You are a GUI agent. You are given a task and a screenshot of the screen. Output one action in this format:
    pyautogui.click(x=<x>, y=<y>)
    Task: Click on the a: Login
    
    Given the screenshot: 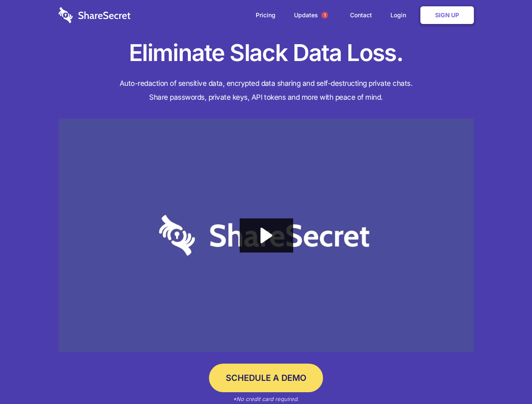 What is the action you would take?
    pyautogui.click(x=400, y=15)
    